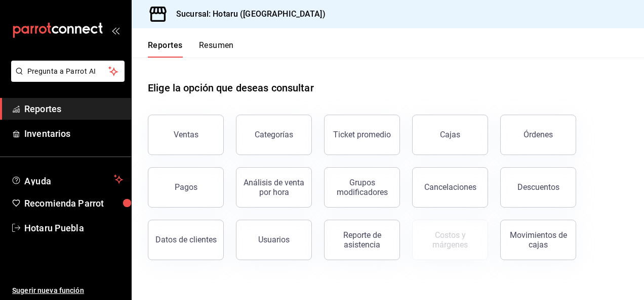 The width and height of the screenshot is (644, 300). What do you see at coordinates (68, 72) in the screenshot?
I see `button: Pregunta a Parrot AI` at bounding box center [68, 72].